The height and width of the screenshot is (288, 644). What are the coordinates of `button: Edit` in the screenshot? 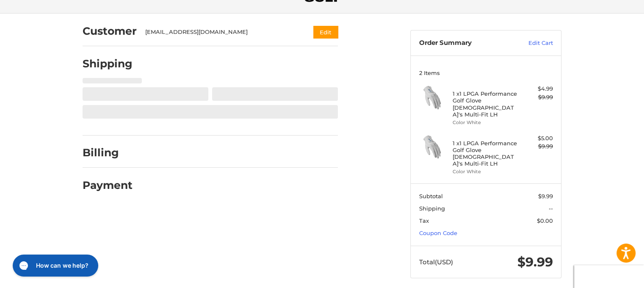 It's located at (326, 32).